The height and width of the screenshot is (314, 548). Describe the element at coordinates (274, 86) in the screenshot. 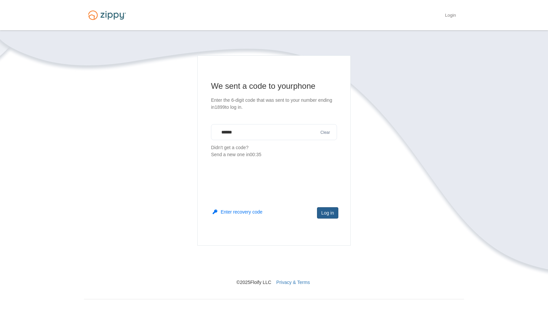

I see `h1: We sent a code to your phone` at that location.